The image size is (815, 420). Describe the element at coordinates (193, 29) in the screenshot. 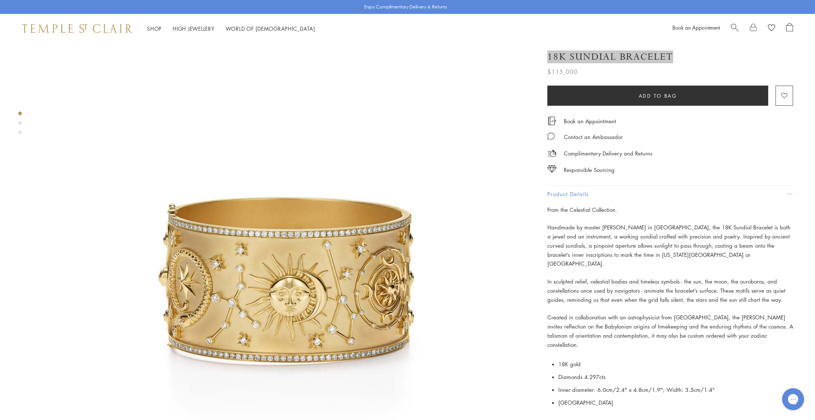

I see `a: High JewelleryHigh Jewellery` at that location.